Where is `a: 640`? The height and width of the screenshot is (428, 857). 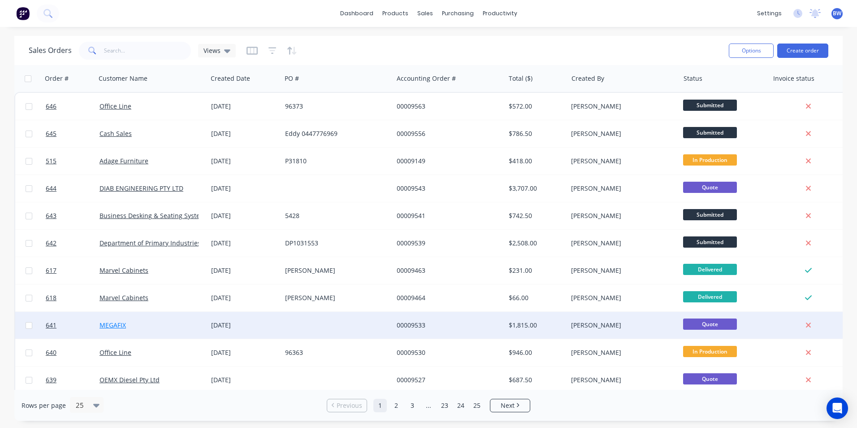
a: 640 is located at coordinates (73, 352).